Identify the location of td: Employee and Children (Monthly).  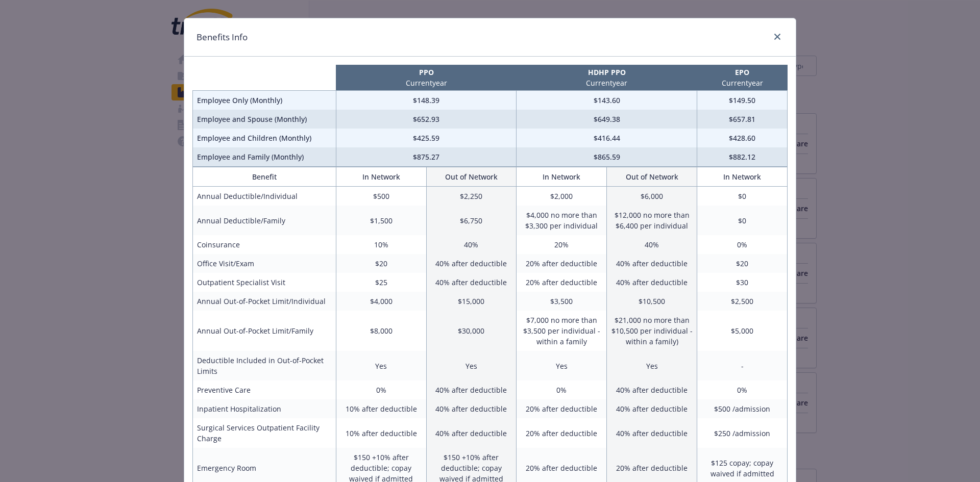
(265, 138).